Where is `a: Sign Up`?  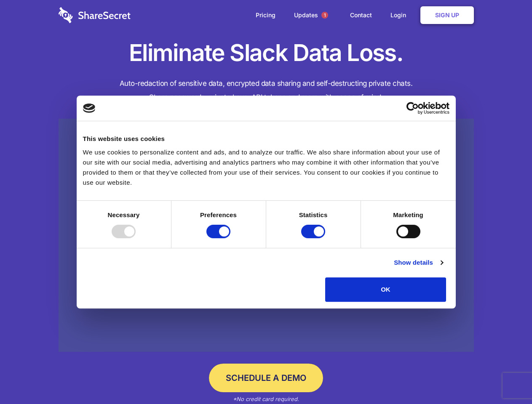
a: Sign Up is located at coordinates (447, 16).